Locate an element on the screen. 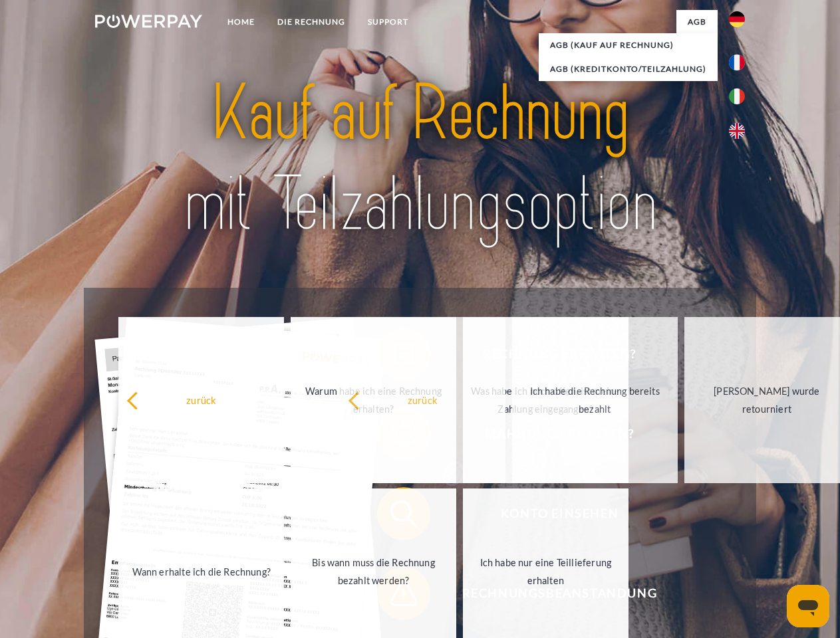 The height and width of the screenshot is (638, 840). a: DIE RECHNUNG is located at coordinates (311, 22).